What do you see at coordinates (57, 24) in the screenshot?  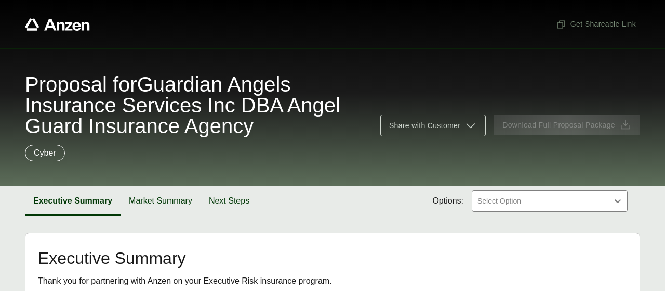 I see `a: Anzen website` at bounding box center [57, 24].